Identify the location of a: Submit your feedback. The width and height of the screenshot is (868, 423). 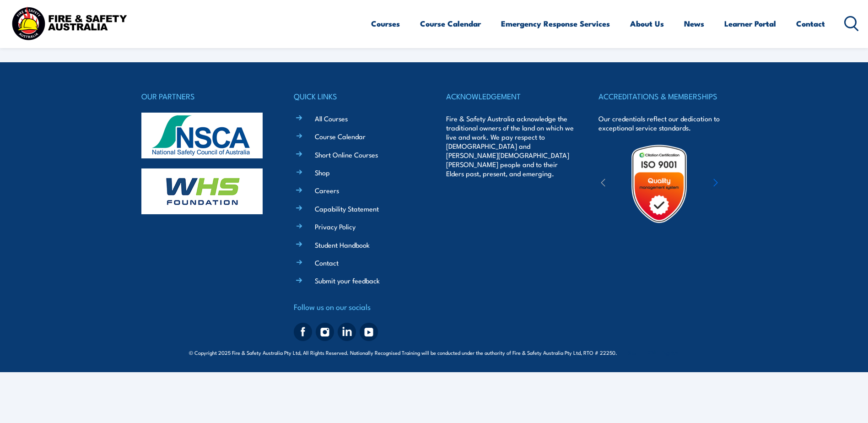
(347, 280).